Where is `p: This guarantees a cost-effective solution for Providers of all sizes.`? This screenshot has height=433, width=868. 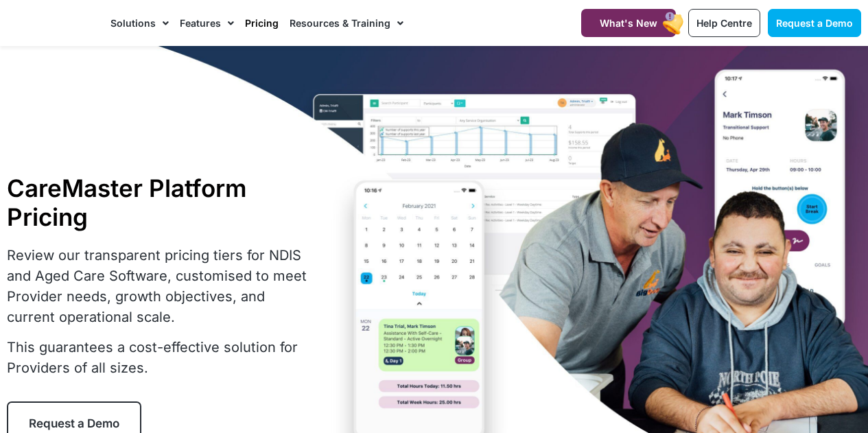
p: This guarantees a cost-effective solution for Providers of all sizes. is located at coordinates (159, 358).